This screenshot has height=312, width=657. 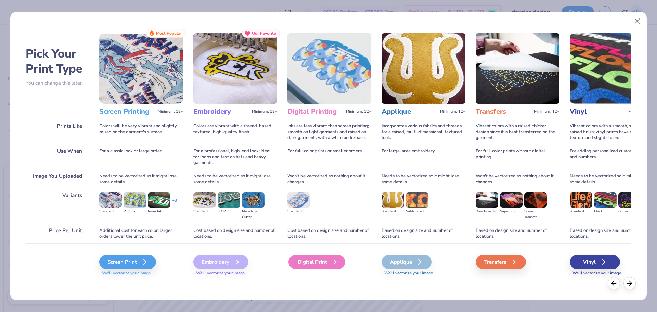 What do you see at coordinates (423, 68) in the screenshot?
I see `img: Applique` at bounding box center [423, 68].